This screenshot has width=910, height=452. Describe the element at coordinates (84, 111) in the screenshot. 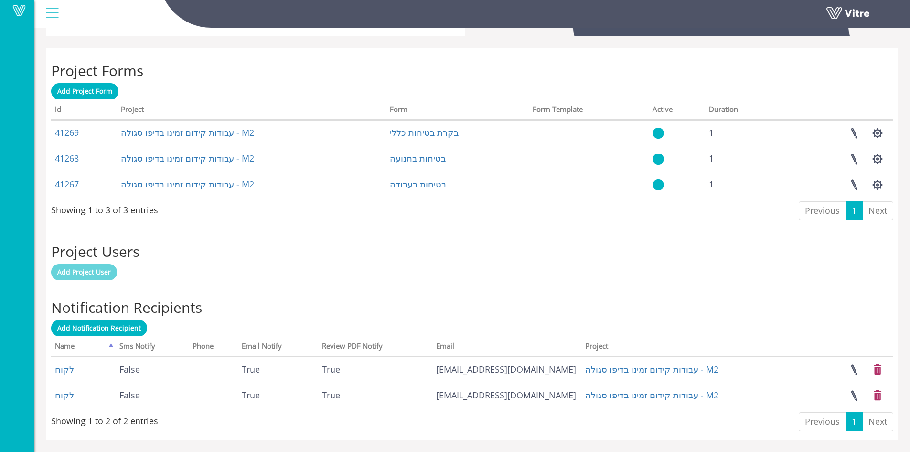

I see `th: Id` at that location.